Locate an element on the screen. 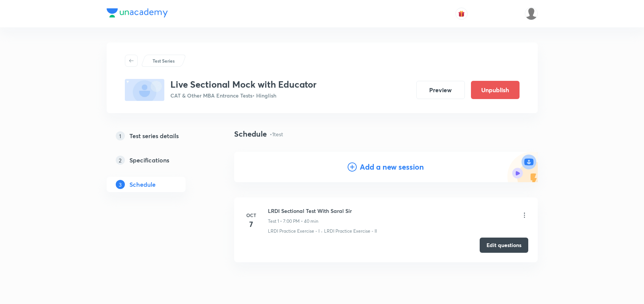  h4: 7 is located at coordinates (251, 224).